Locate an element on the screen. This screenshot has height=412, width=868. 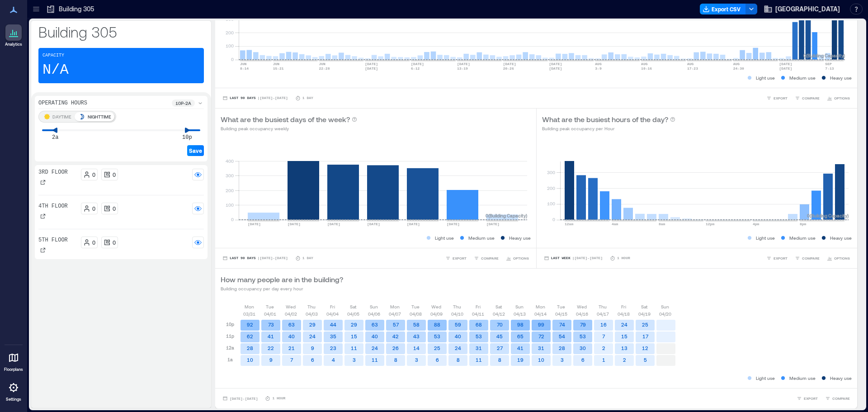
text: 6-12 is located at coordinates (415, 68).